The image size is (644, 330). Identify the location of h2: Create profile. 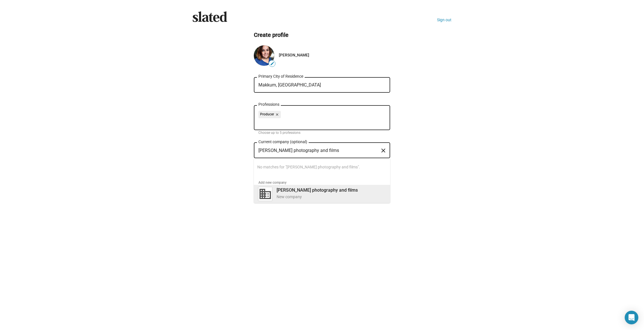
(322, 35).